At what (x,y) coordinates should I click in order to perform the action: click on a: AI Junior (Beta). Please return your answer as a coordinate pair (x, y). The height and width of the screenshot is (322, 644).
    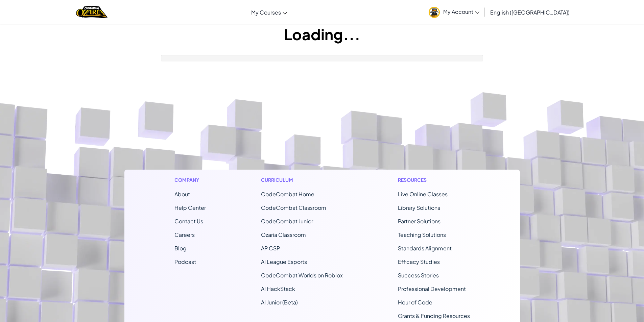
    Looking at the image, I should click on (279, 302).